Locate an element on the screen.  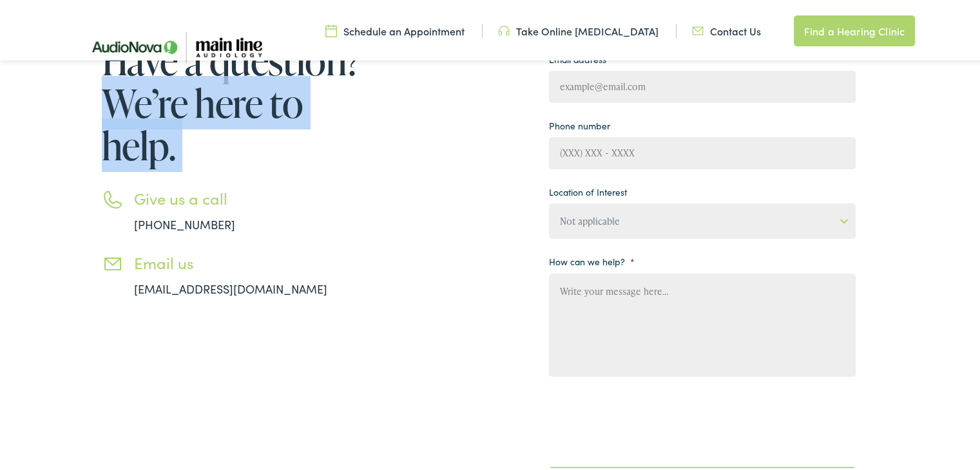
input: example@email.com is located at coordinates (702, 84).